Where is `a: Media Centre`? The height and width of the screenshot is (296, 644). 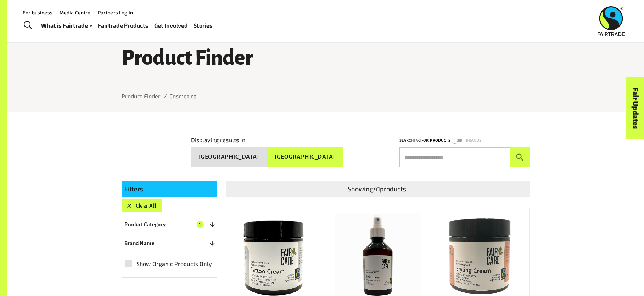
a: Media Centre is located at coordinates (75, 12).